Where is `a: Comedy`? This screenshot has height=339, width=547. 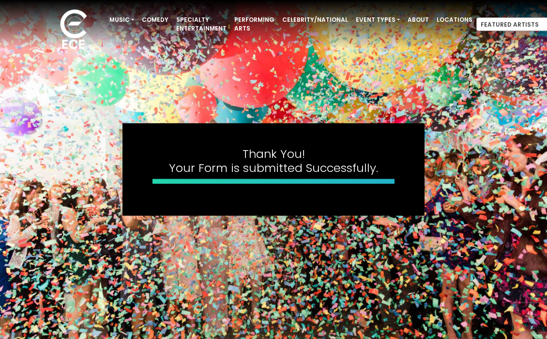 a: Comedy is located at coordinates (155, 20).